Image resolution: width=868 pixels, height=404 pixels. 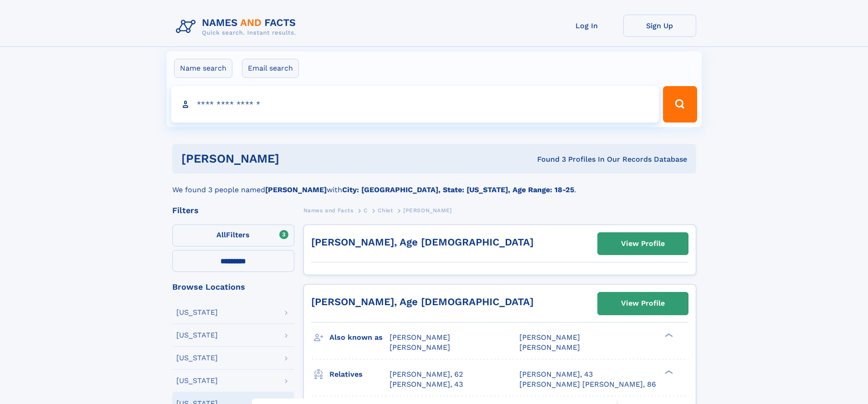 I want to click on div: Found 3 Profiles In Our Records Database, so click(x=548, y=159).